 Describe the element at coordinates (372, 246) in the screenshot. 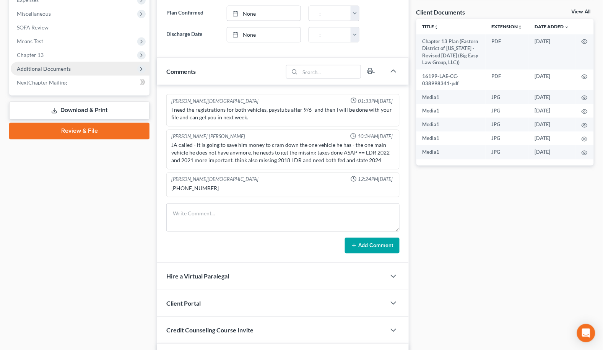

I see `button: Add Comment` at that location.